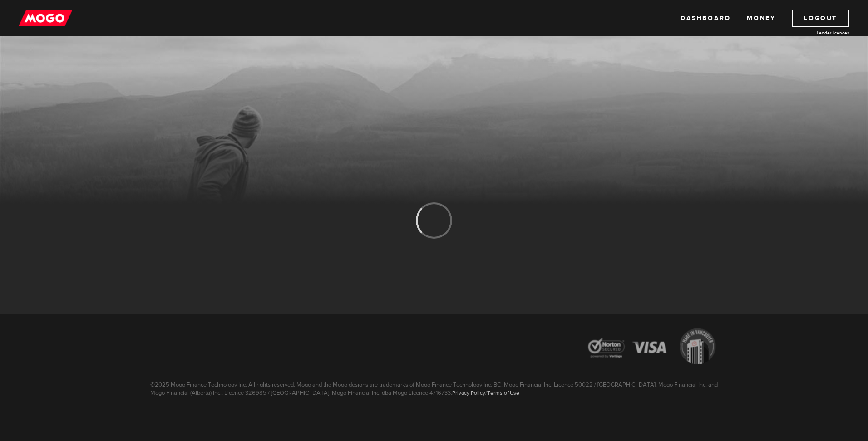 Image resolution: width=868 pixels, height=441 pixels. I want to click on a: Dashboard, so click(706, 18).